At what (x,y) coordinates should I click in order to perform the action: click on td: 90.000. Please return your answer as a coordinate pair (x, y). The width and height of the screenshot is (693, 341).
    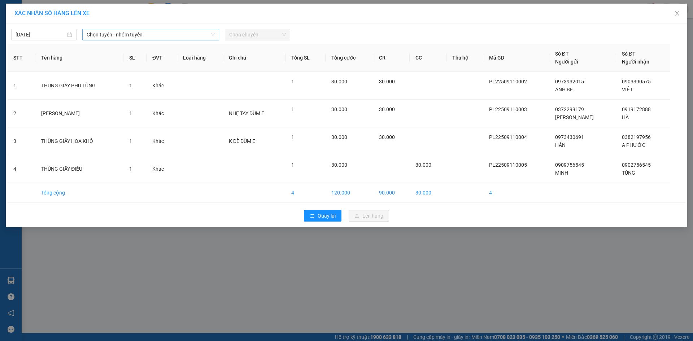
    Looking at the image, I should click on (391, 193).